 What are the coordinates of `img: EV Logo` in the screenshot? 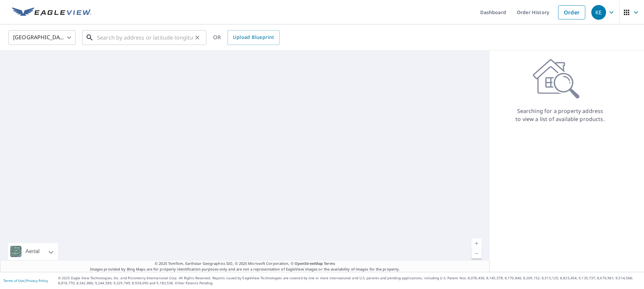 It's located at (52, 12).